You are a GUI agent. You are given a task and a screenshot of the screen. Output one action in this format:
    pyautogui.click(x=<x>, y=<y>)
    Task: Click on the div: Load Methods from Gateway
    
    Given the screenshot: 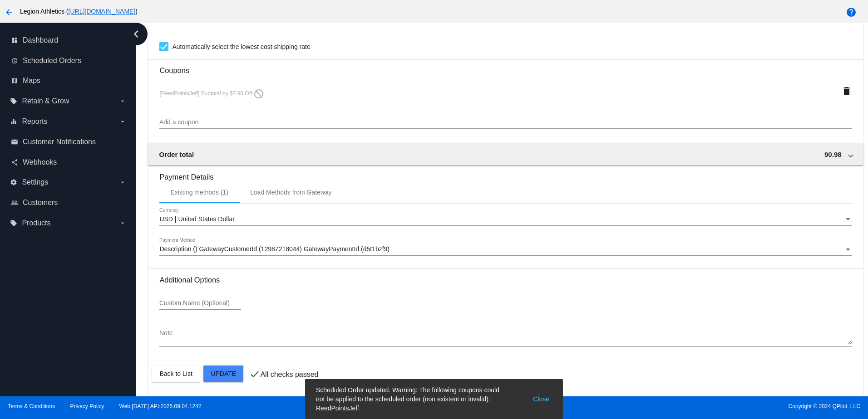 What is the action you would take?
    pyautogui.click(x=291, y=192)
    